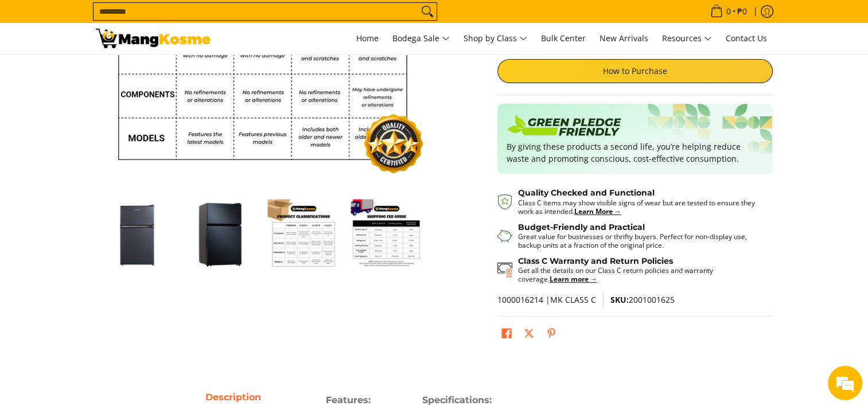 Image resolution: width=868 pixels, height=406 pixels. I want to click on a: How to Purchase, so click(634, 71).